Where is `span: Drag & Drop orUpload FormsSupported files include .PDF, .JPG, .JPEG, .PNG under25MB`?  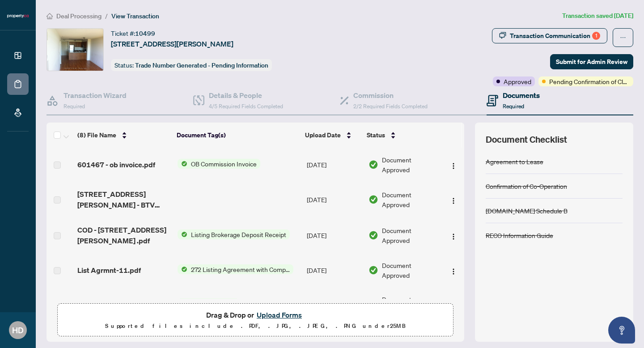 span: Drag & Drop orUpload FormsSupported files include .PDF, .JPG, .JPEG, .PNG under25MB is located at coordinates (255, 320).